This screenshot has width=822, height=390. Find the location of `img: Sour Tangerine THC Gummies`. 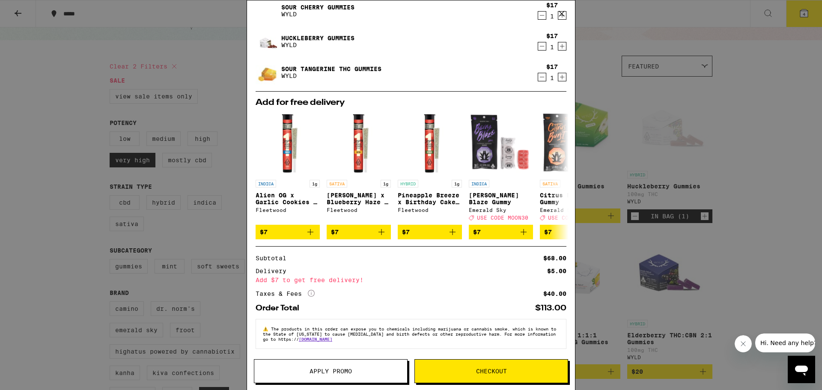

img: Sour Tangerine THC Gummies is located at coordinates (267, 72).